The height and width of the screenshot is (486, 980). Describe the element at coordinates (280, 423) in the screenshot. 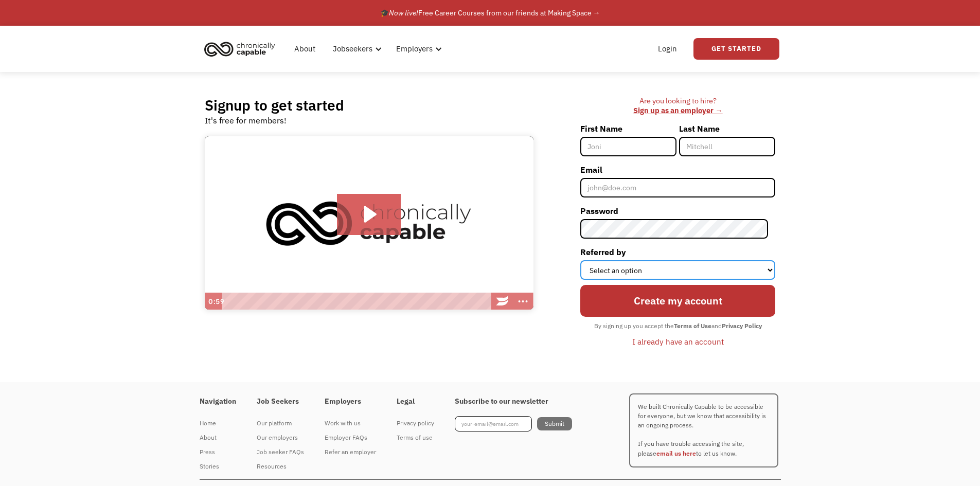

I see `div: Our platform` at that location.